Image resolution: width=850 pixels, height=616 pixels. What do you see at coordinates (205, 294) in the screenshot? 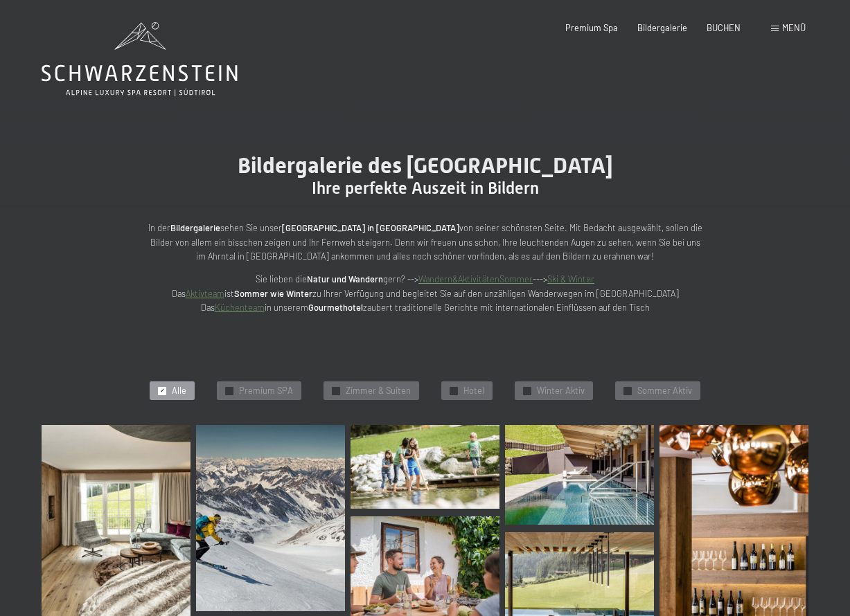
I see `a: Aktivteam` at bounding box center [205, 294].